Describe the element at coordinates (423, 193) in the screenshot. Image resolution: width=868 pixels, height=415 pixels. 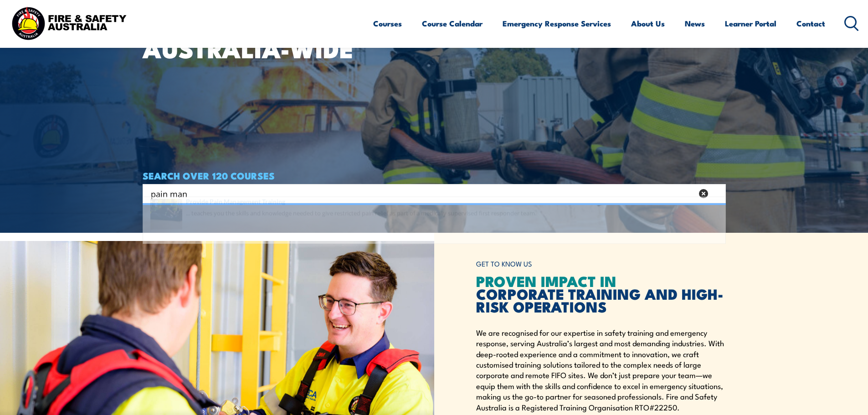
I see `form: Search form` at that location.